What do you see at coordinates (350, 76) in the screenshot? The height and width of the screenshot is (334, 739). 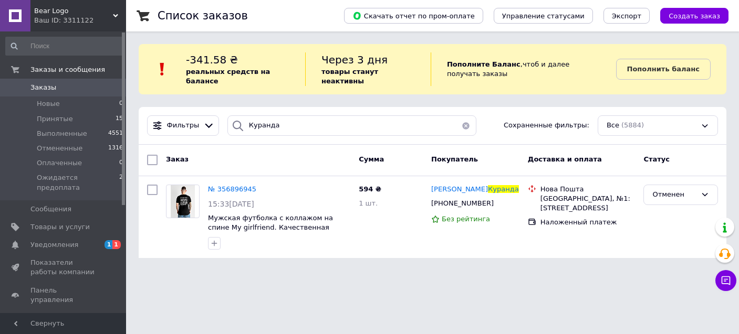 I see `b: товары станут неактивны` at bounding box center [350, 76].